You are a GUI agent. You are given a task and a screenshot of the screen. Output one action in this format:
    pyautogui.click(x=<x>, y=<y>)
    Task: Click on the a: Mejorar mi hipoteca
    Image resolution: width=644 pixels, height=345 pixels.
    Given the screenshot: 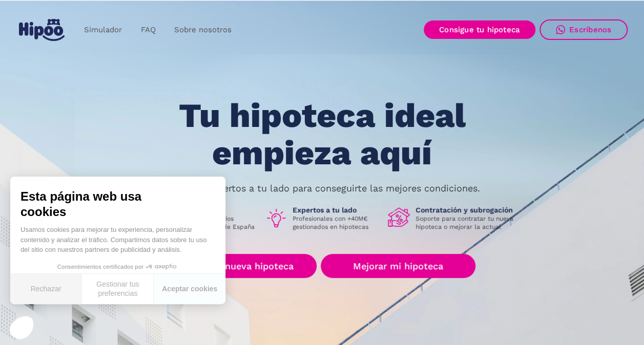 What is the action you would take?
    pyautogui.click(x=398, y=266)
    